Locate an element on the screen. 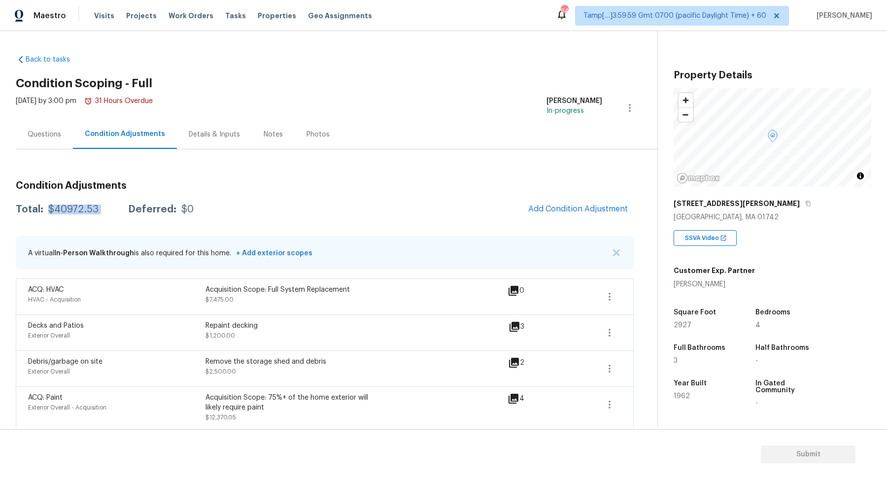 Image resolution: width=887 pixels, height=479 pixels. span: 2927 is located at coordinates (683, 325).